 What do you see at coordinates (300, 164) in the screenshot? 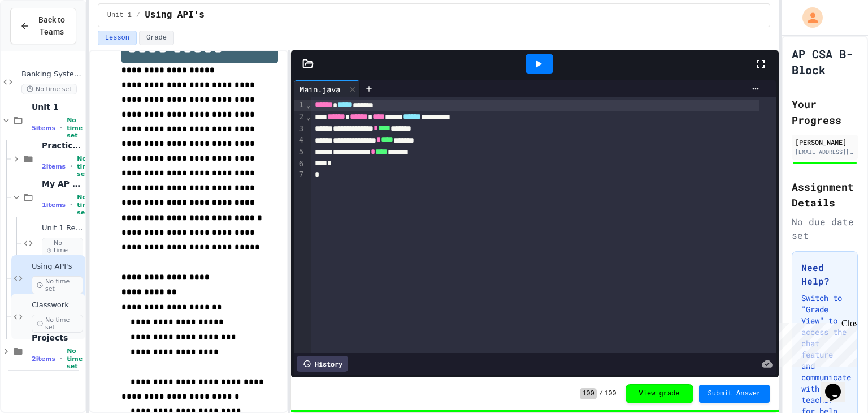
I see `div: 6` at bounding box center [300, 164].